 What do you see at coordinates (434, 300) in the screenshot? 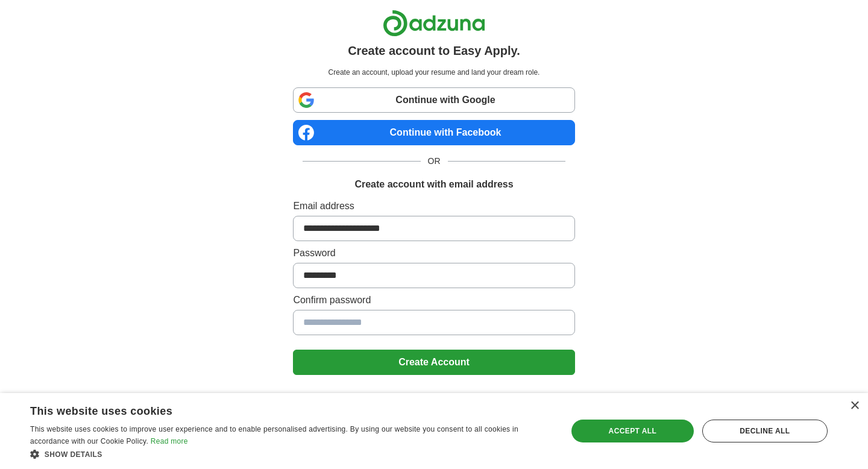
I see `label: Confirm password` at bounding box center [434, 300].